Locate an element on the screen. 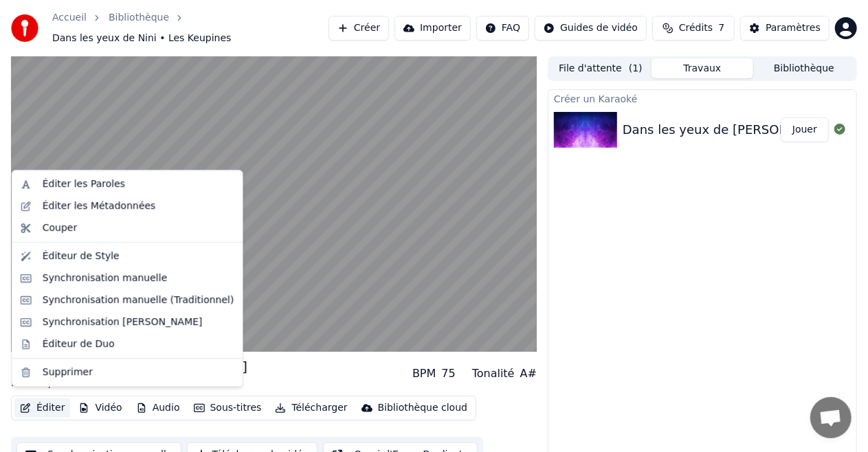 The width and height of the screenshot is (868, 452). button: Travaux is located at coordinates (702, 68).